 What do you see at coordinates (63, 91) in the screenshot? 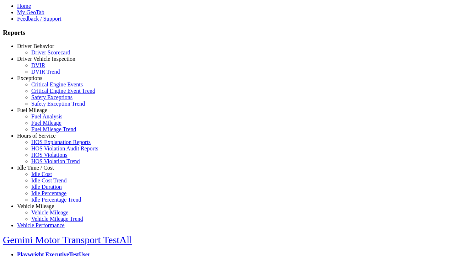
I see `a: Critical Engine Event Trend` at bounding box center [63, 91].